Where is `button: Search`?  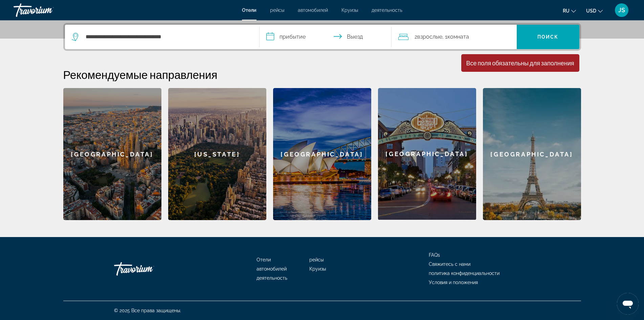 button: Search is located at coordinates (548, 37).